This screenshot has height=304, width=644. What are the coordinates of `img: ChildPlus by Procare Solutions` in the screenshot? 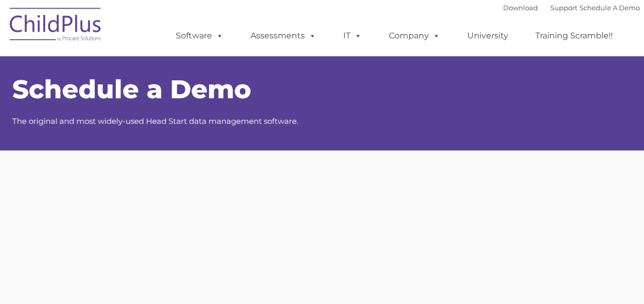 It's located at (56, 26).